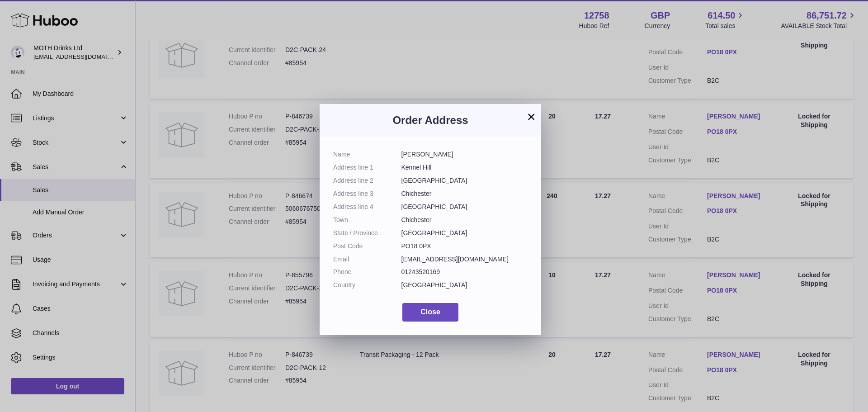 Image resolution: width=868 pixels, height=412 pixels. Describe the element at coordinates (367, 167) in the screenshot. I see `dt: Address line 1` at that location.